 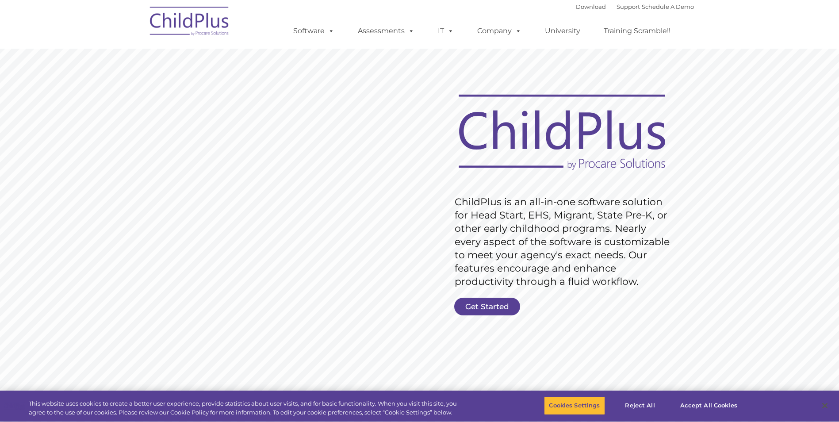 What do you see at coordinates (564, 242) in the screenshot?
I see `rs-layer: ChildPlus is an all-in-one software solution for Head Start, EHS, Migrant, State Pre-K, or other ...` at bounding box center [564, 242].